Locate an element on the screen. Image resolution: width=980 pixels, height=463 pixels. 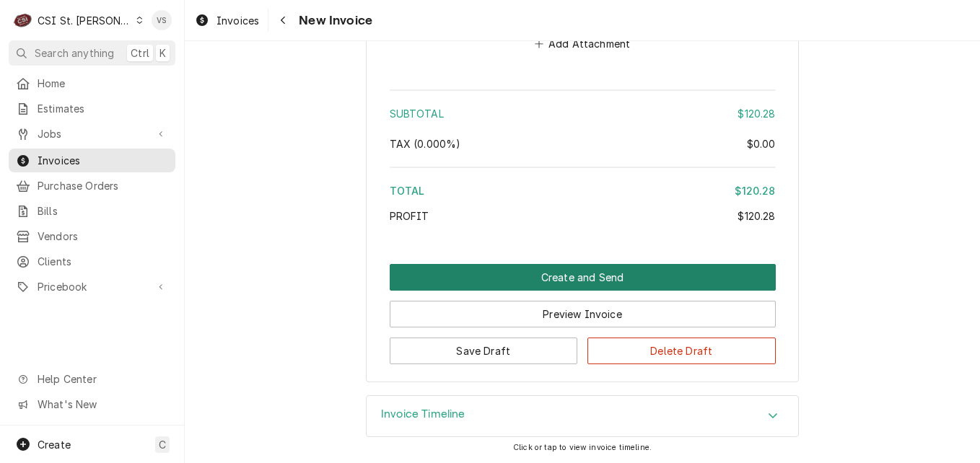
a: Purchase Orders is located at coordinates (91, 185).